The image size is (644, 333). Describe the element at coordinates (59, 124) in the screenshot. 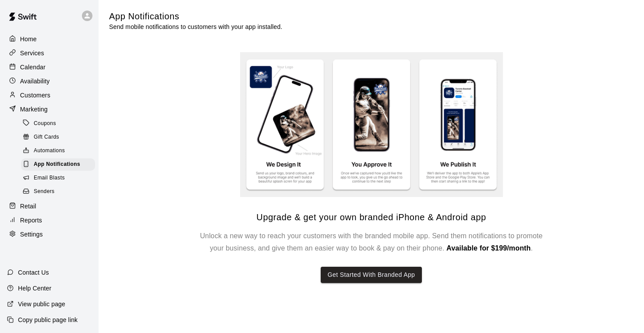

I see `a: Coupons` at that location.